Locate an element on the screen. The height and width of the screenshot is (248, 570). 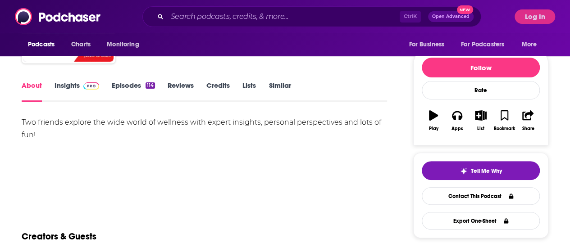
span: For Business is located at coordinates (427, 45).